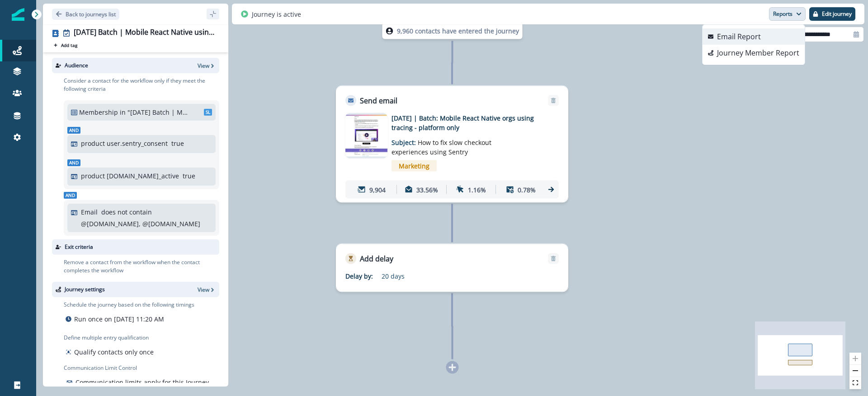  I want to click on p: Consider a contact for the workflow only if they meet the following criteria, so click(142, 85).